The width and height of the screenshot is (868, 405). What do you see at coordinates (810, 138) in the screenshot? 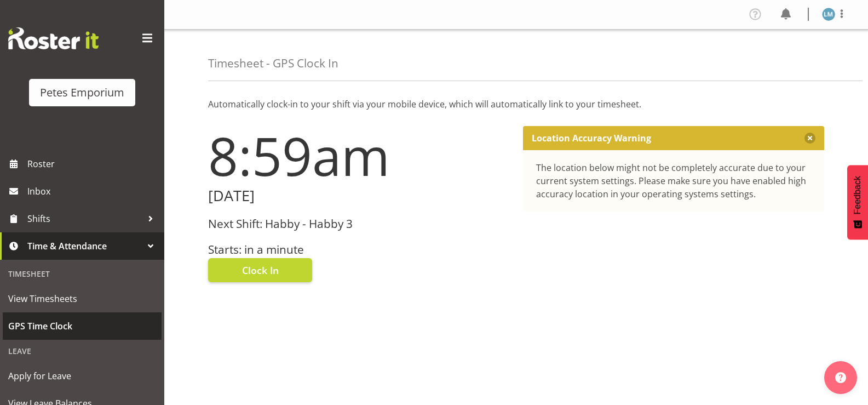
I see `button: Close message` at bounding box center [810, 138].